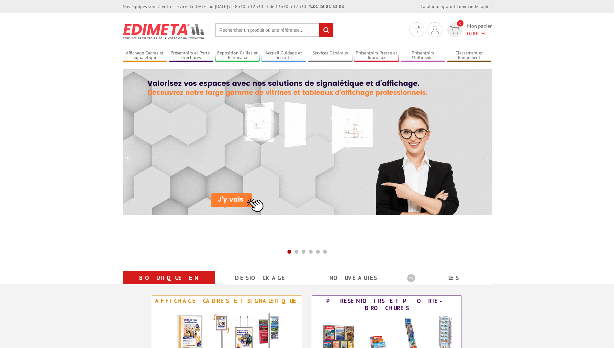 The width and height of the screenshot is (614, 348). I want to click on a: Présentoirs et Porte-brochures, so click(191, 55).